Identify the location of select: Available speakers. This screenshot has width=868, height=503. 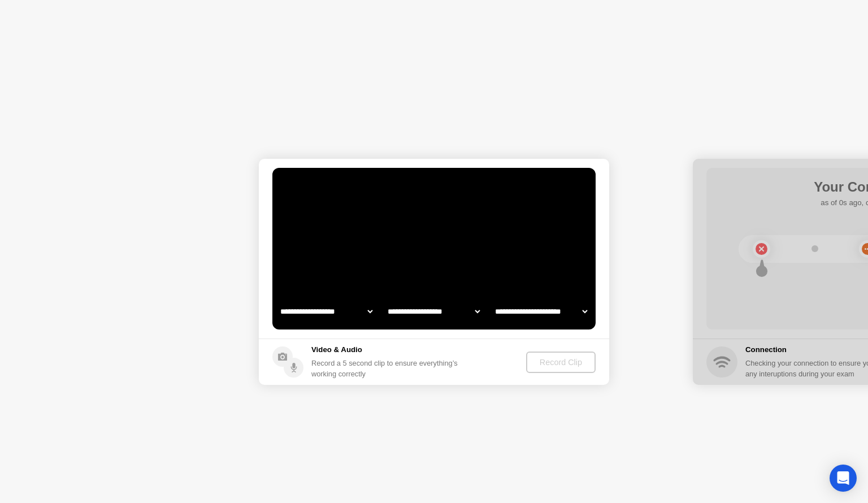
(433, 311).